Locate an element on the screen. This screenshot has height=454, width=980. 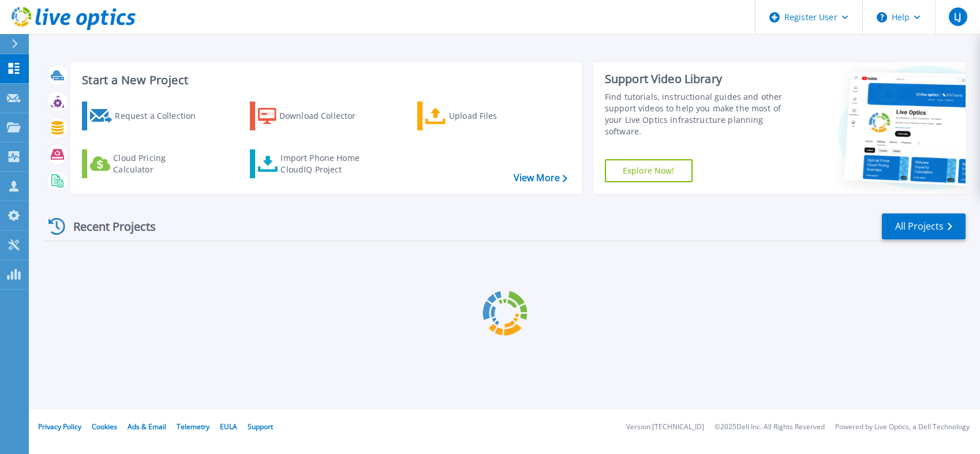
div: Download Collector is located at coordinates (325, 116).